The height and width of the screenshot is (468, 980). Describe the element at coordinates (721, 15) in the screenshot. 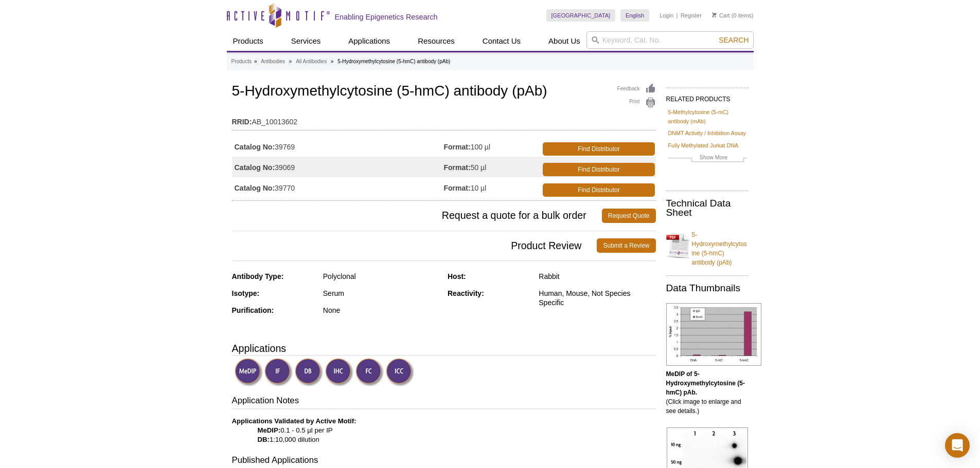

I see `a: Cart` at that location.